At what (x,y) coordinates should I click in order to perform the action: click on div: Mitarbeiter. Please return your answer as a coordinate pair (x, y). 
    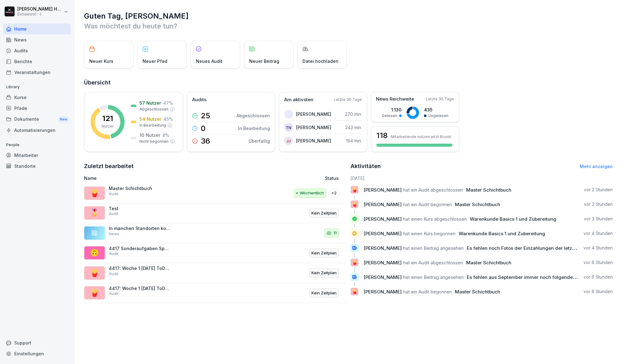
    Looking at the image, I should click on (37, 155).